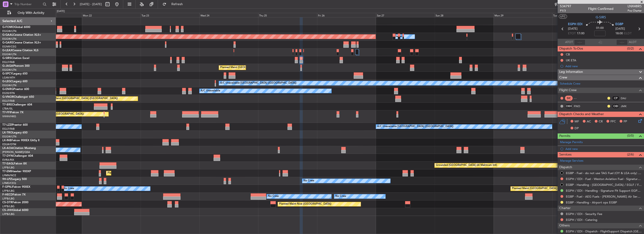 The image size is (644, 234). What do you see at coordinates (631, 154) in the screenshot?
I see `span: (2/6)` at bounding box center [631, 154].